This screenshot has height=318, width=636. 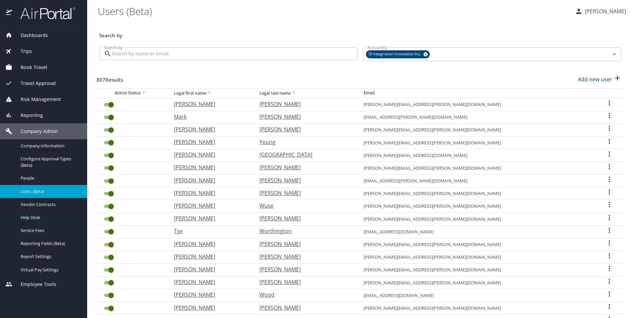 I want to click on p: Wuse, so click(x=305, y=205).